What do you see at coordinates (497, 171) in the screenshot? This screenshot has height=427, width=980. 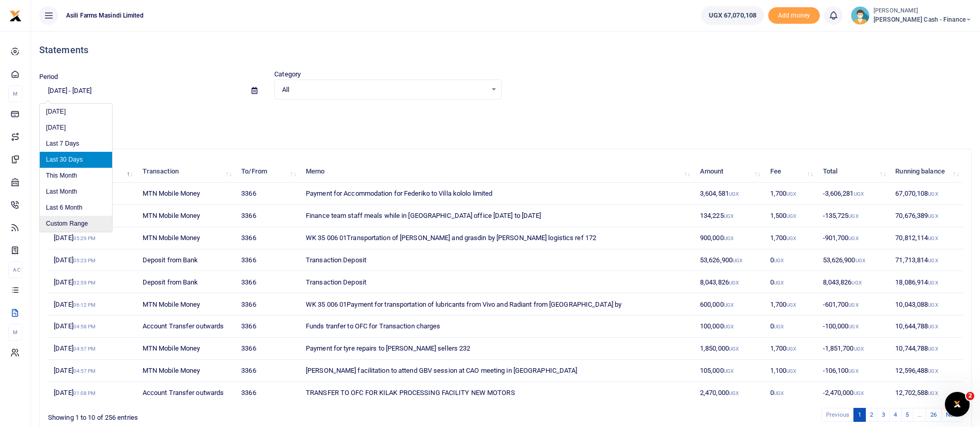 I see `th: Memo: activate to sort column ascending` at bounding box center [497, 171].